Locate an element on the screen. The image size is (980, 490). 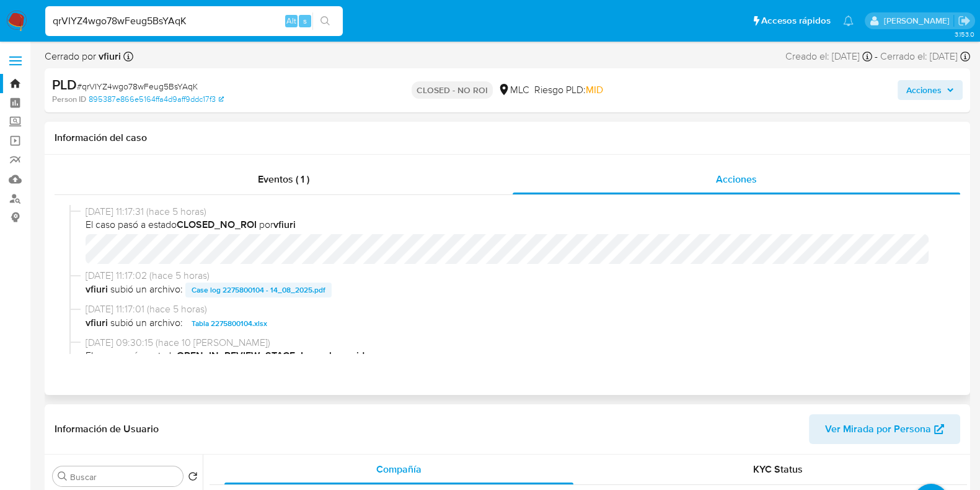
span: Case log 2275800104 - 14_08_2025.pdf is located at coordinates (259, 290).